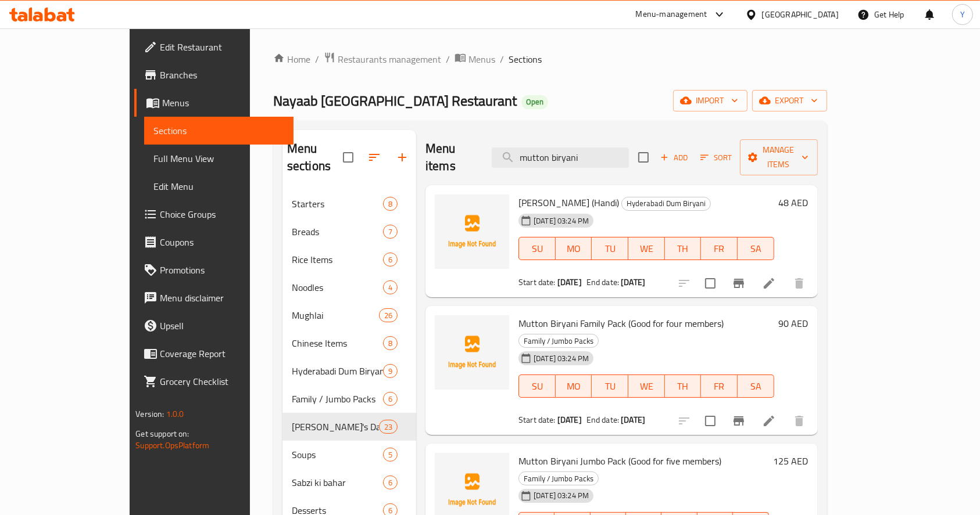 The height and width of the screenshot is (515, 980). I want to click on span: Hyderabadi Dum Biryani, so click(666, 203).